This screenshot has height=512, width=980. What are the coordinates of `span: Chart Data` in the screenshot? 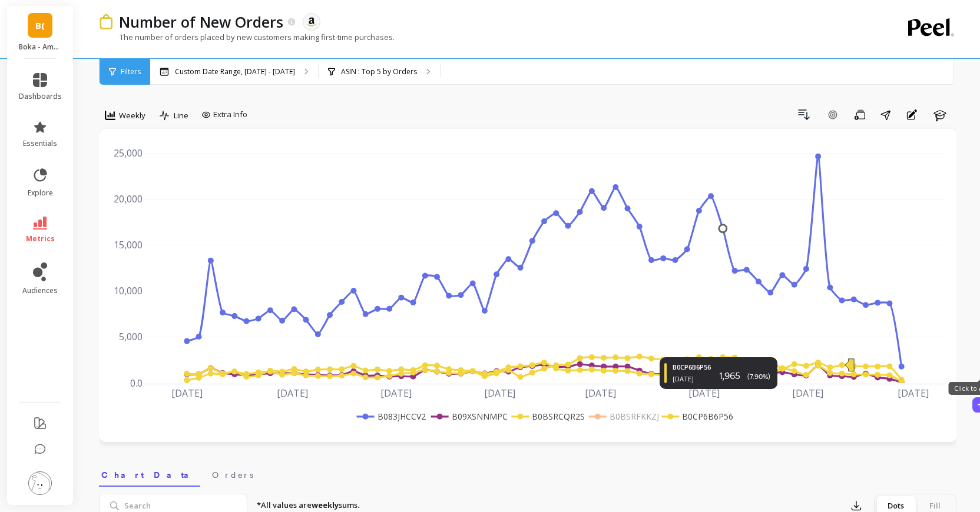 It's located at (149, 475).